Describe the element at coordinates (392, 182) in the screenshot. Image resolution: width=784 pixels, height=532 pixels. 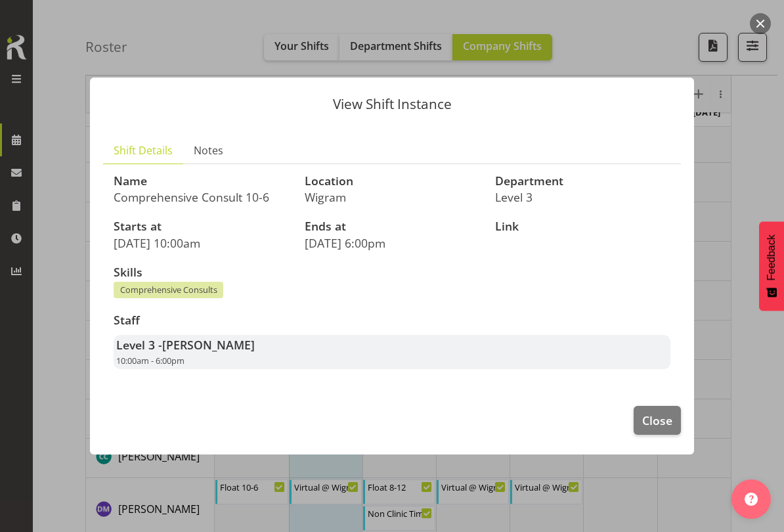
I see `h3: Location` at that location.